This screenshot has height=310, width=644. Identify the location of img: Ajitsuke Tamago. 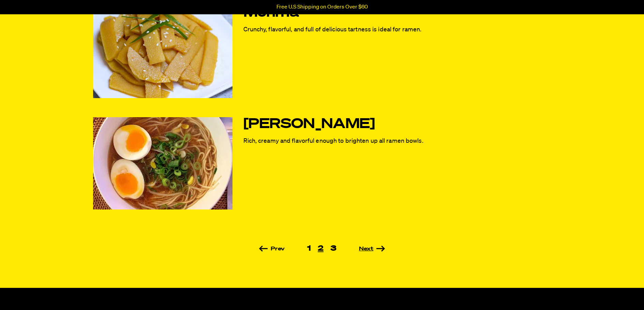
(162, 163).